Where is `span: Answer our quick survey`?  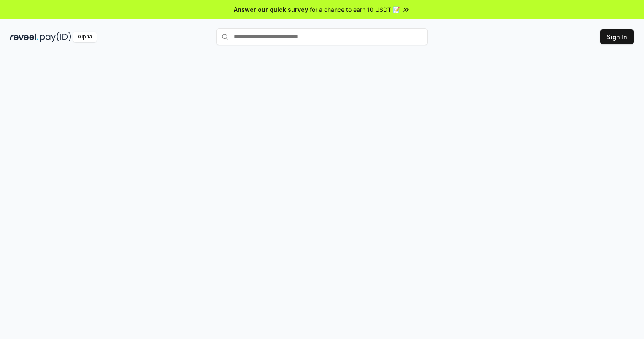 span: Answer our quick survey is located at coordinates (271, 9).